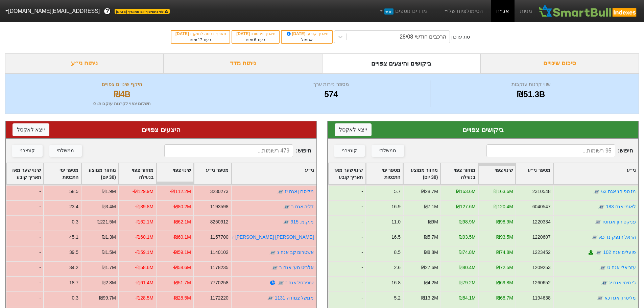  Describe the element at coordinates (145, 267) in the screenshot. I see `div: -₪58.6M` at that location.